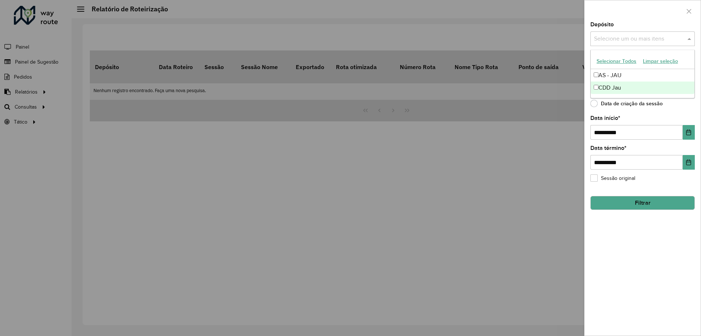 The width and height of the screenshot is (701, 336). Describe the element at coordinates (606, 118) in the screenshot. I see `label: Data início` at that location.